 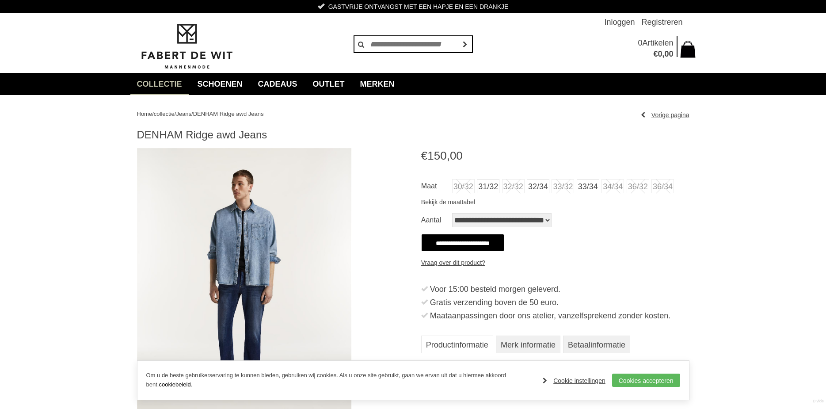 What do you see at coordinates (665, 115) in the screenshot?
I see `a: Vorige pagina` at bounding box center [665, 115].